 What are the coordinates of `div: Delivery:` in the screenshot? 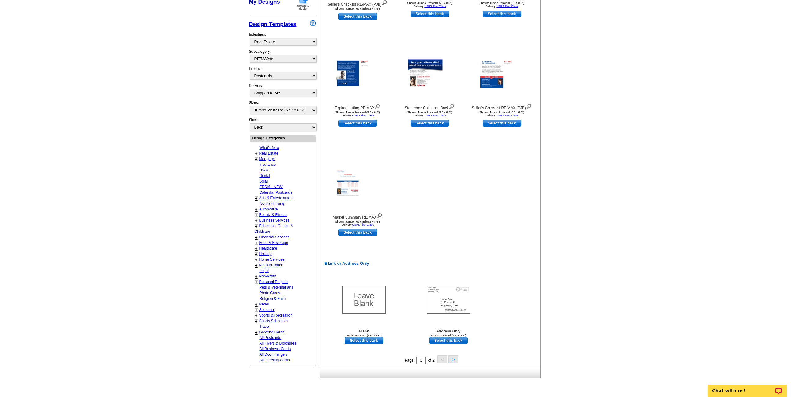 It's located at (282, 91).